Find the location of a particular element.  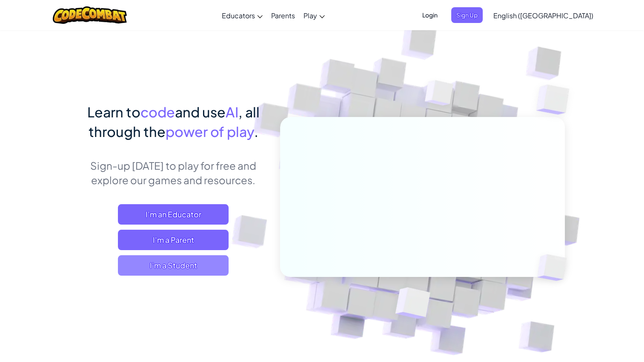

a: Parents is located at coordinates (283, 15).